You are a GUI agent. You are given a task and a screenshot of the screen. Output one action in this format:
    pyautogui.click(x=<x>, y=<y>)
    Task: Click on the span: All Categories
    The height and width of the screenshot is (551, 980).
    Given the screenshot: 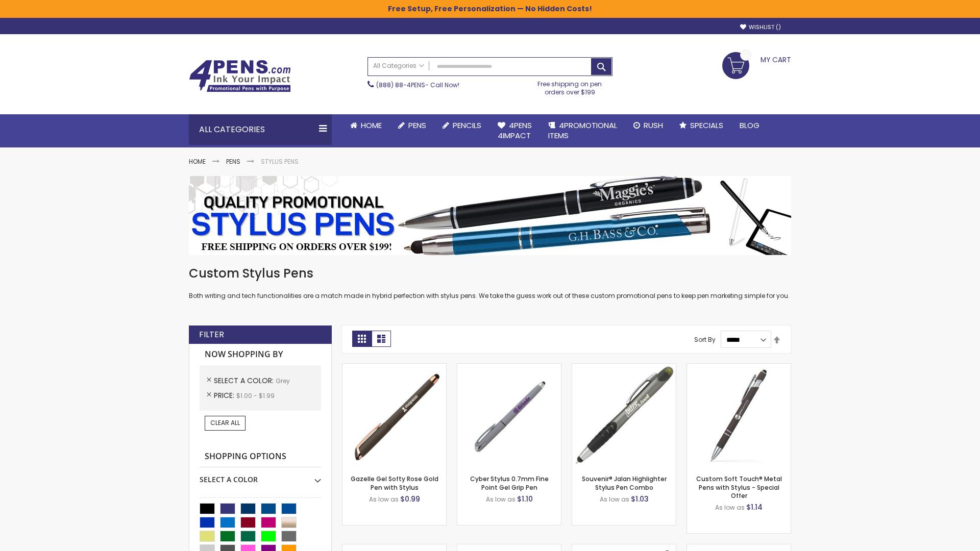 What is the action you would take?
    pyautogui.click(x=398, y=66)
    